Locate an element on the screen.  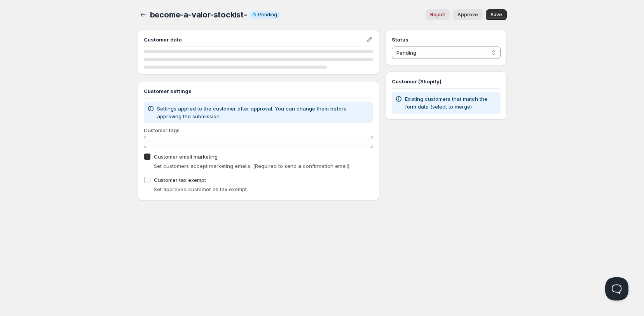
p: Settings applied to the customer after approval. You can change them before approving the submiss... is located at coordinates (264, 113).